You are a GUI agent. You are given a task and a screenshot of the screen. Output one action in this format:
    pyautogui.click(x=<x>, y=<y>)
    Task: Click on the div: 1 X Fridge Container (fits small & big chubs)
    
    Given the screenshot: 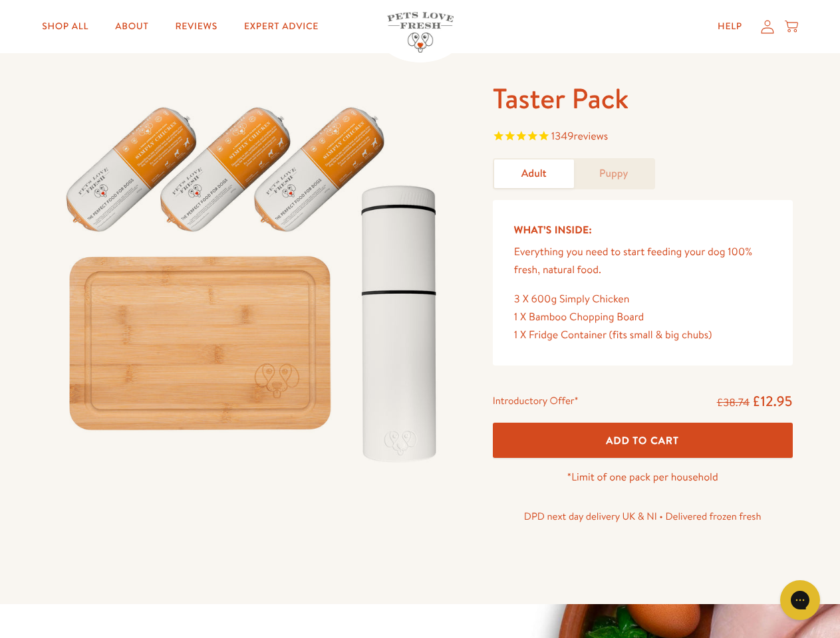 What is the action you would take?
    pyautogui.click(x=642, y=335)
    